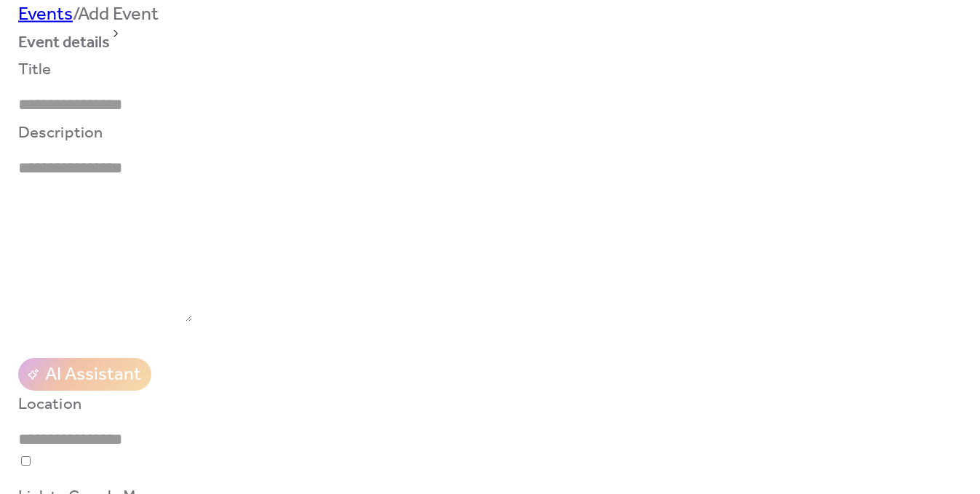 The width and height of the screenshot is (980, 494). I want to click on div: Title, so click(98, 70).